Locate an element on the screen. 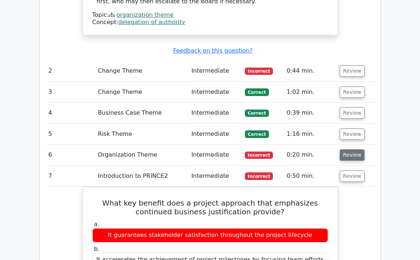  span: b. is located at coordinates (97, 248).